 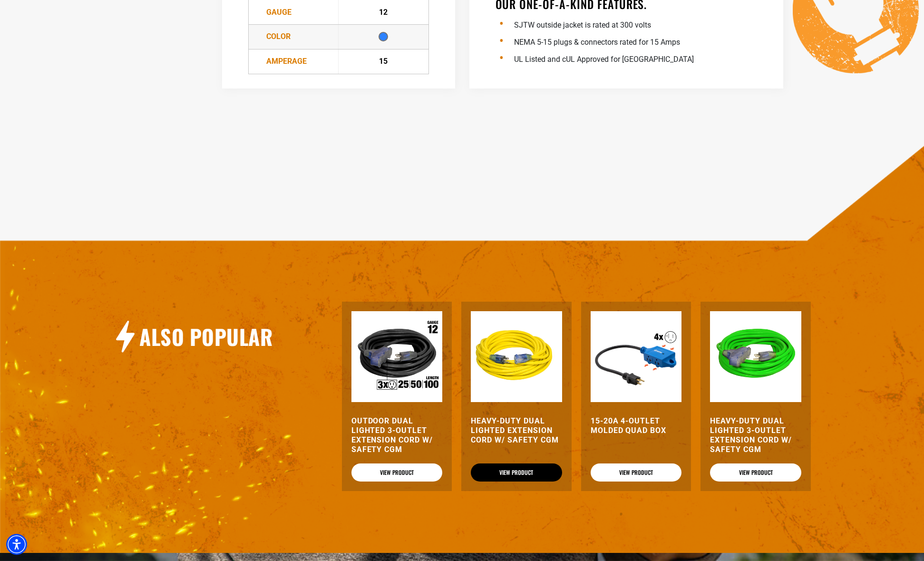 I want to click on h3: Heavy-Duty Dual Lighted Extension Cord w/ Safety CGM, so click(x=516, y=430).